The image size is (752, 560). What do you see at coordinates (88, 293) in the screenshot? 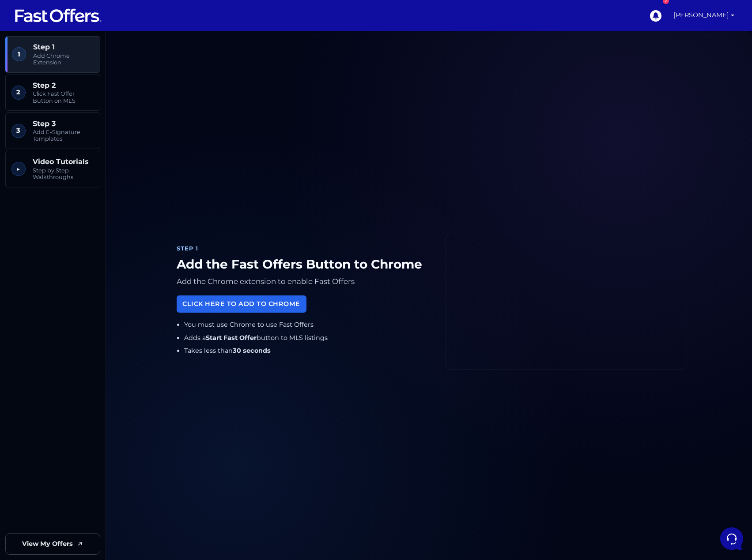
I see `button: Messages` at bounding box center [88, 293].